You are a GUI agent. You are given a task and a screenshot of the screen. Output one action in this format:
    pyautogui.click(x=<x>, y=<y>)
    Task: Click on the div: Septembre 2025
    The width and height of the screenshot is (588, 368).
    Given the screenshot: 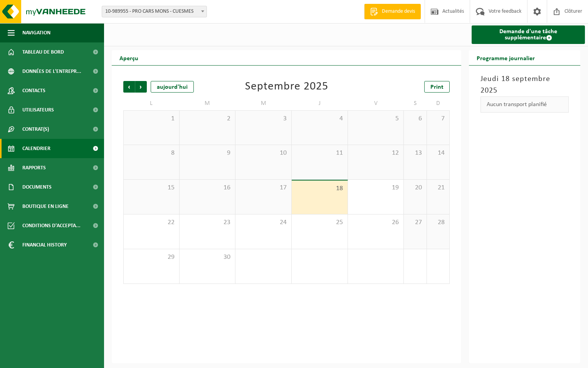 What is the action you would take?
    pyautogui.click(x=287, y=87)
    